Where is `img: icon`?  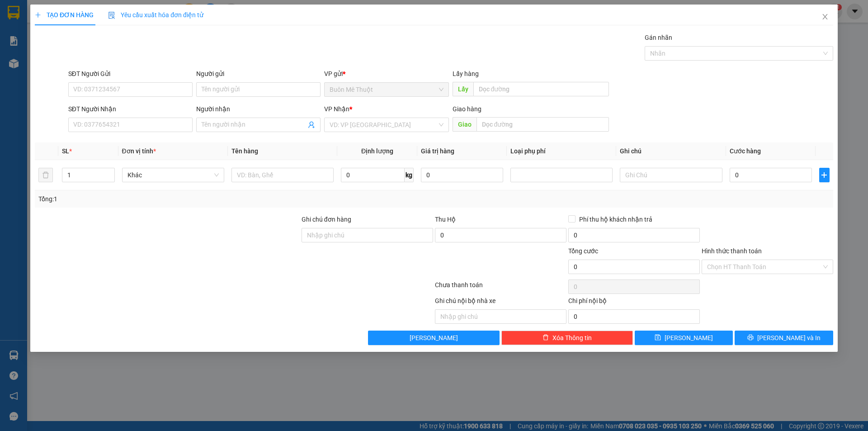 img: icon is located at coordinates (112, 15).